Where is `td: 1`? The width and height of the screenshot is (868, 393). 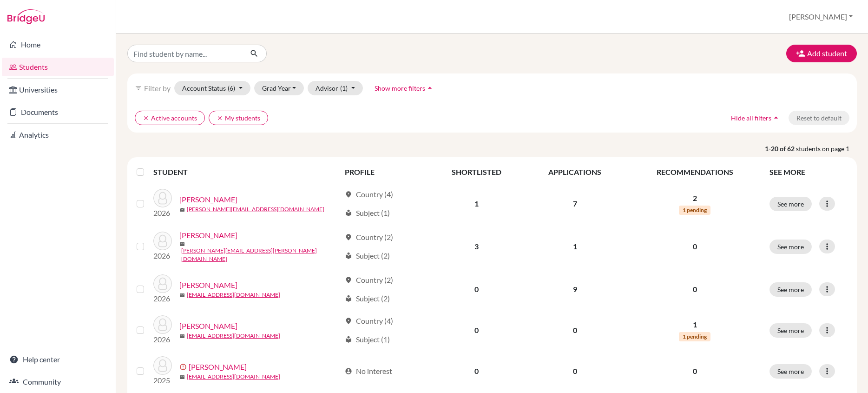
td: 1 is located at coordinates (575, 247).